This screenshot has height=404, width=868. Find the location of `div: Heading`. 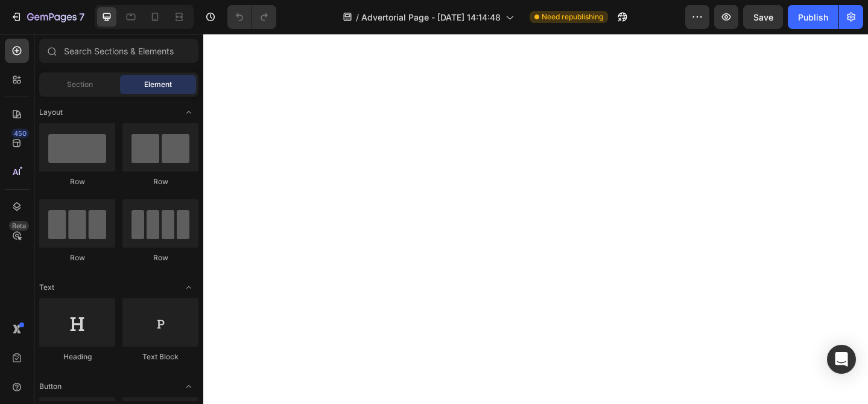

div: Heading is located at coordinates (78, 357).